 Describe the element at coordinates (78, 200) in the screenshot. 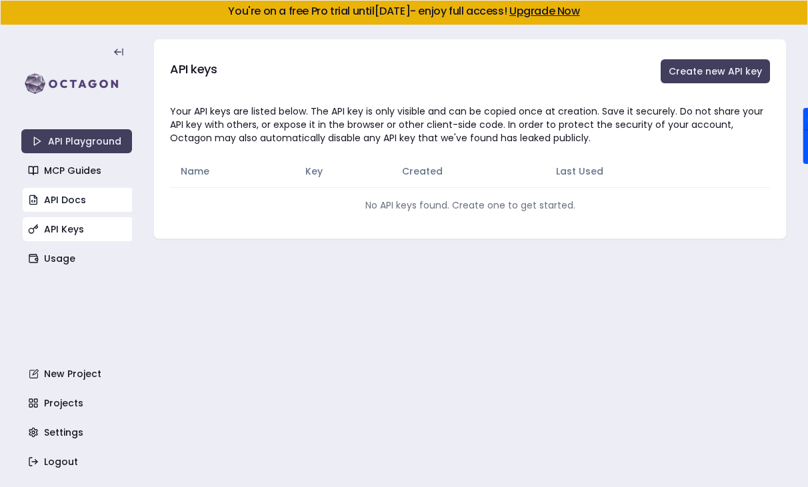

I see `a: API Docs` at that location.